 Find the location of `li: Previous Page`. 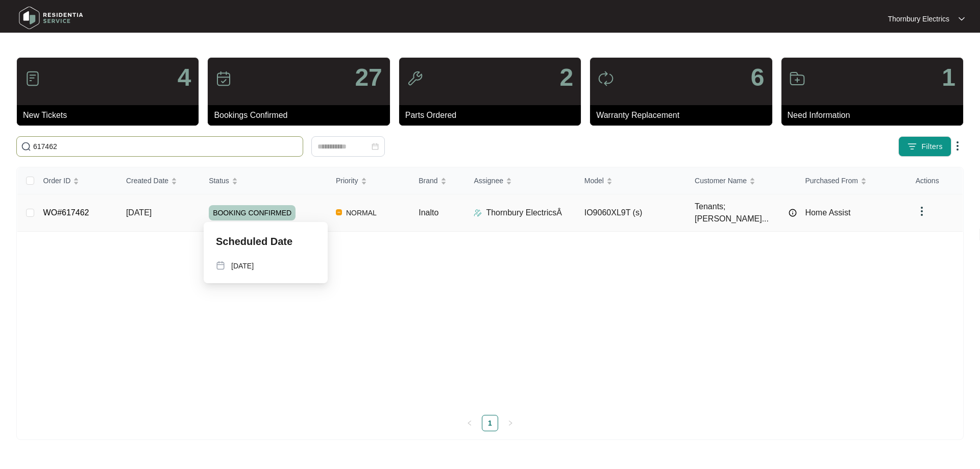

li: Previous Page is located at coordinates (470, 423).